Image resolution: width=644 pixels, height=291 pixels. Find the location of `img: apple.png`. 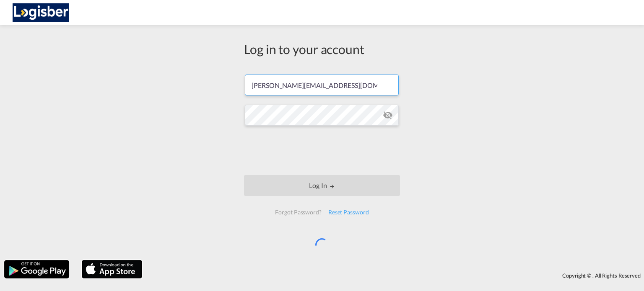

img: apple.png is located at coordinates (112, 269).